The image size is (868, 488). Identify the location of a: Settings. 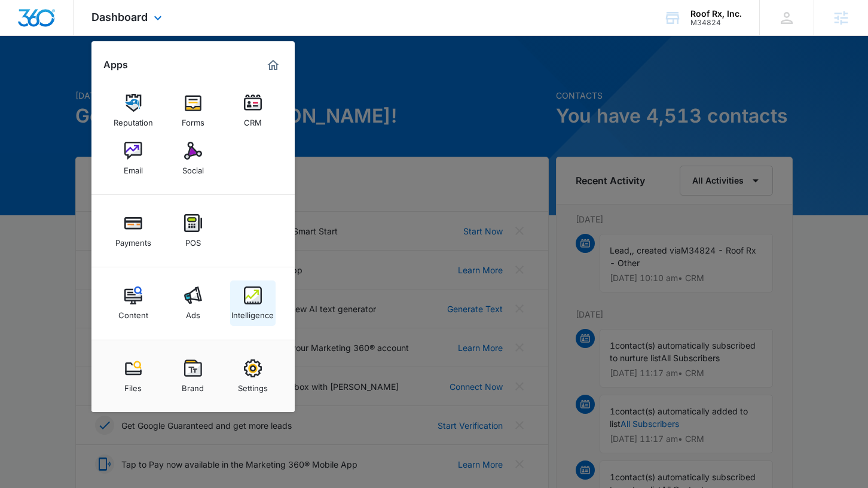
(253, 376).